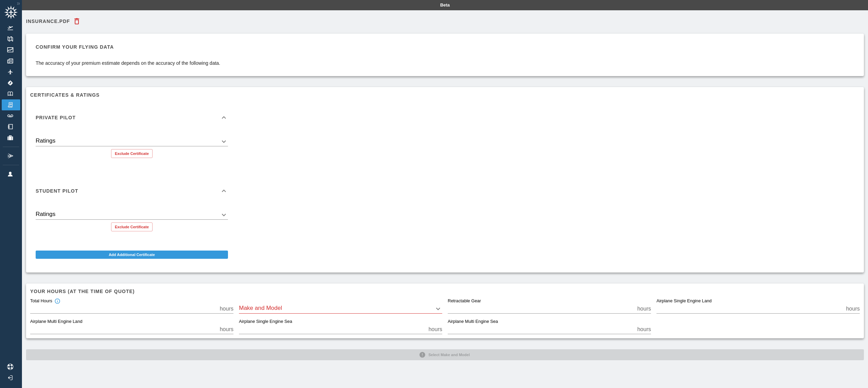 The image size is (868, 388). What do you see at coordinates (464, 301) in the screenshot?
I see `label: Retractable Gear` at bounding box center [464, 301].